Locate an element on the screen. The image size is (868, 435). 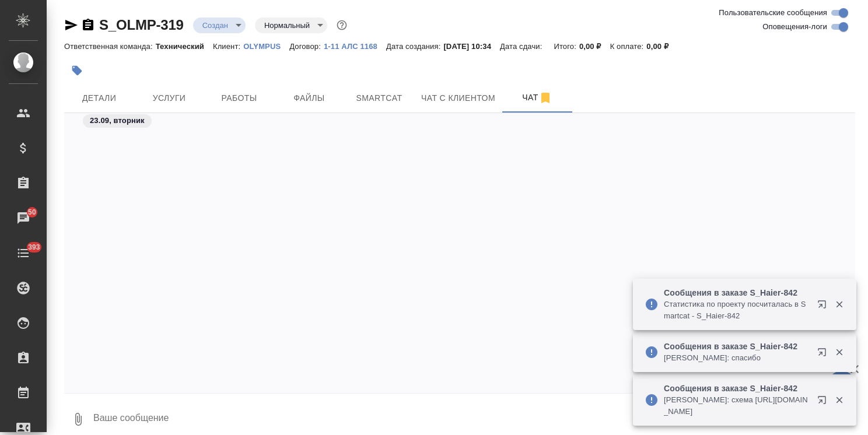
a: S_OLMP-319 is located at coordinates (141, 25).